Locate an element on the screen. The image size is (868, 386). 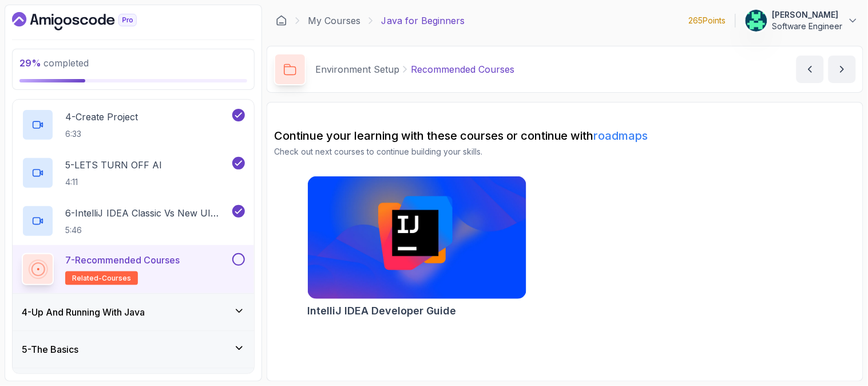
img: user profile image is located at coordinates (757, 21).